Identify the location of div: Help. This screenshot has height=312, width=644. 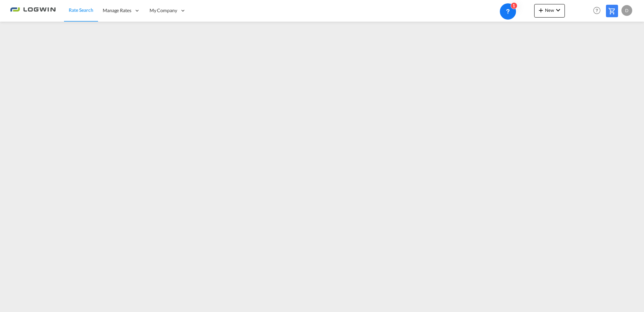
(598, 11).